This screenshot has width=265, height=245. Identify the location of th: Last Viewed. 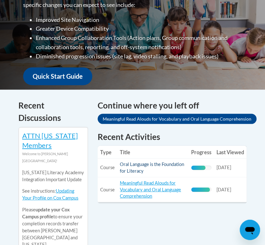
(230, 152).